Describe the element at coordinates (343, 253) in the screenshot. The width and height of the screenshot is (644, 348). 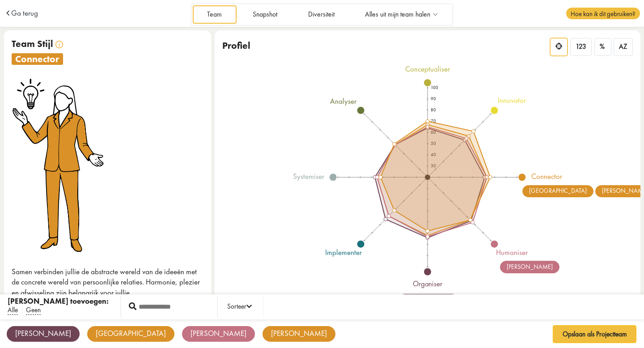
I see `tspan: implementer` at that location.